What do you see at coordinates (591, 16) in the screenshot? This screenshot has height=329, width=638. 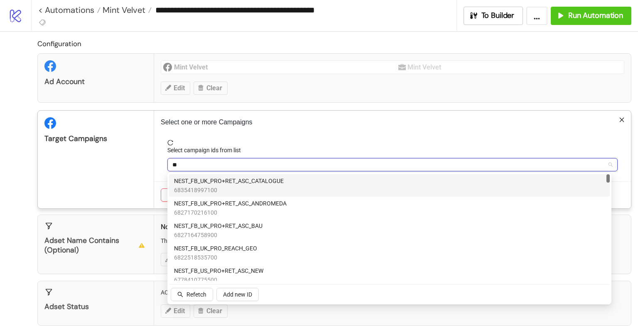 I see `button: Run Automation` at bounding box center [591, 16].